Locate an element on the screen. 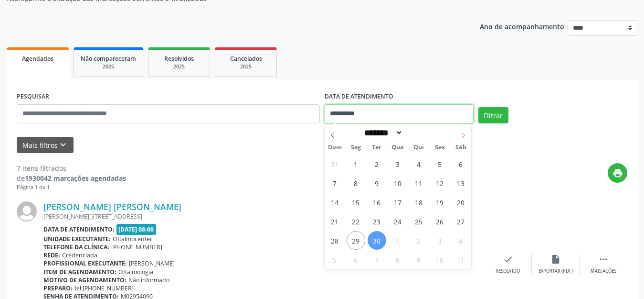 The height and width of the screenshot is (299, 644). b: Preparo: is located at coordinates (58, 288).